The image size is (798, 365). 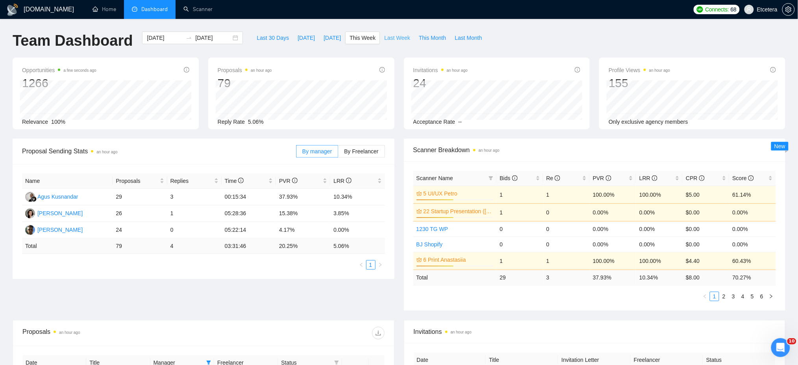 What do you see at coordinates (567, 212) in the screenshot?
I see `td: 0` at bounding box center [567, 212].